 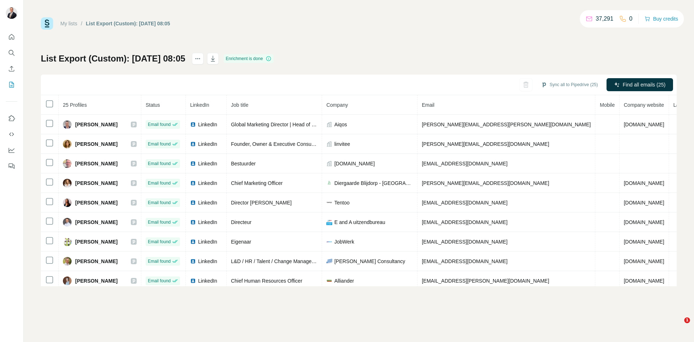 What do you see at coordinates (644, 105) in the screenshot?
I see `span: Company website` at bounding box center [644, 105].